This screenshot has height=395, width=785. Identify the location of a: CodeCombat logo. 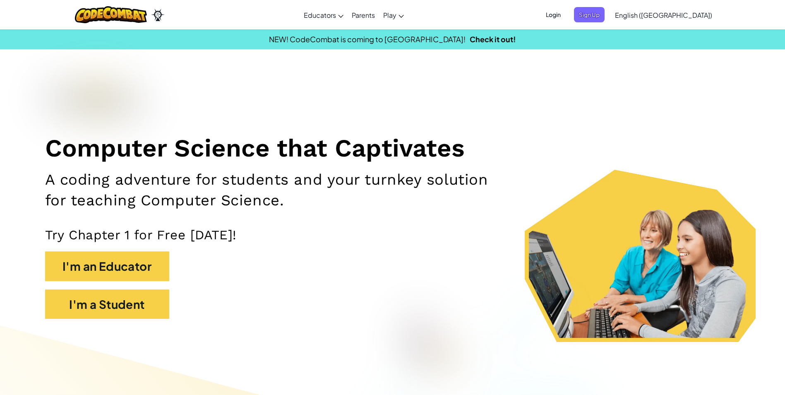
(111, 14).